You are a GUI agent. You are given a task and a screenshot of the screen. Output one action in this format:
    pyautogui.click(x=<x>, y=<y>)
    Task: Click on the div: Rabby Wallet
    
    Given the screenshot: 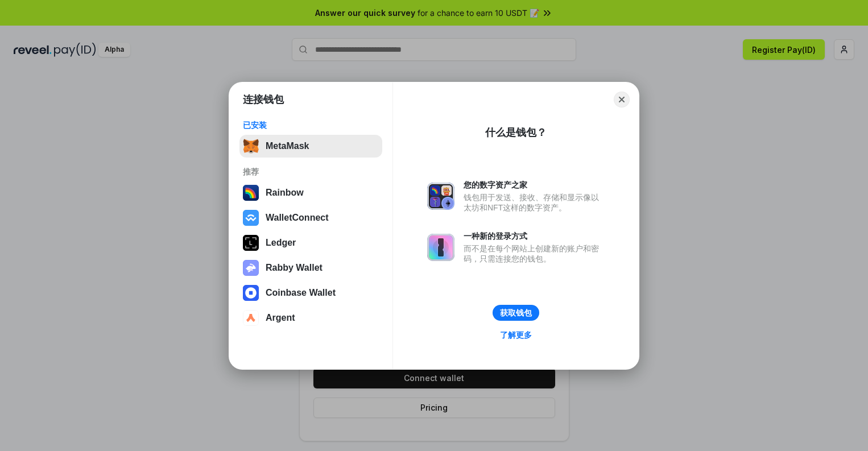 What is the action you would take?
    pyautogui.click(x=294, y=268)
    